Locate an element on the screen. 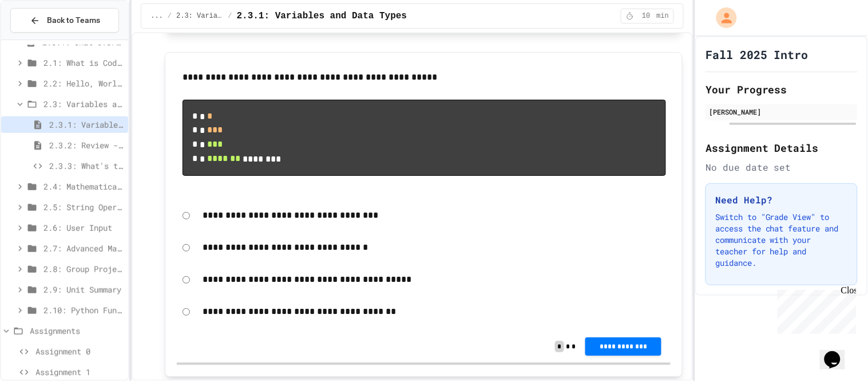  div: No due date set is located at coordinates (781, 167).